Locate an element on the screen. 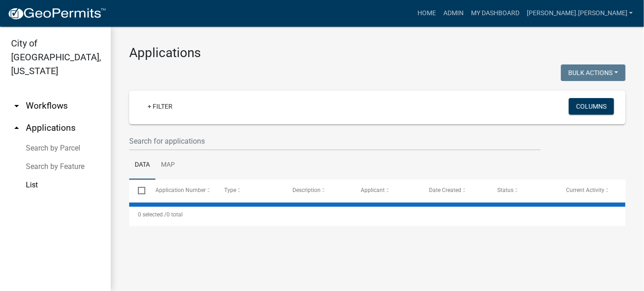 This screenshot has width=644, height=291. span: Current Activity is located at coordinates (585, 190).